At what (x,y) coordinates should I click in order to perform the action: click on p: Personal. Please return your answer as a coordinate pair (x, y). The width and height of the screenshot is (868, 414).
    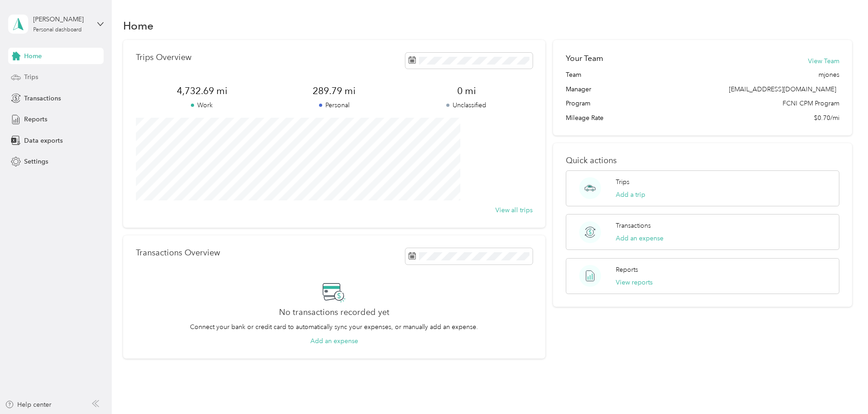
    Looking at the image, I should click on (334, 105).